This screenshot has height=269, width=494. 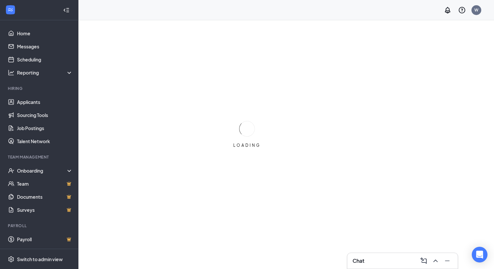 I want to click on a: Messages, so click(x=45, y=46).